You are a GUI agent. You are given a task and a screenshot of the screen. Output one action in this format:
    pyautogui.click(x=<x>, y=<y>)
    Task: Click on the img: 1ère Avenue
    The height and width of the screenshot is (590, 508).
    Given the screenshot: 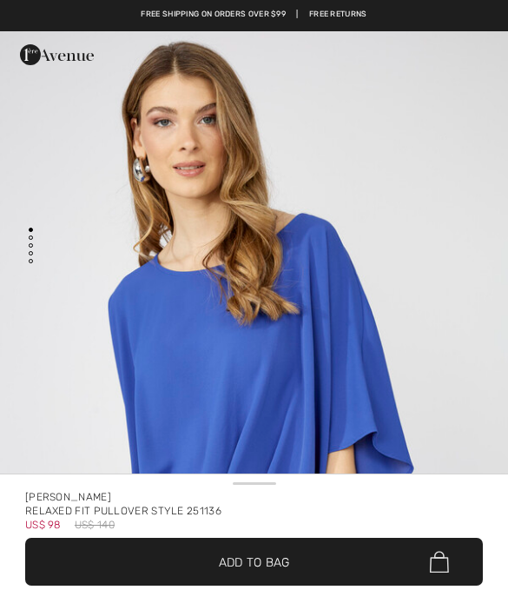 What is the action you would take?
    pyautogui.click(x=56, y=55)
    